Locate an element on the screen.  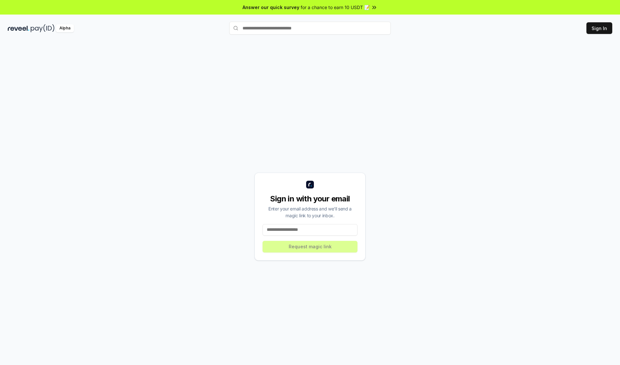
div: Alpha is located at coordinates (65, 28).